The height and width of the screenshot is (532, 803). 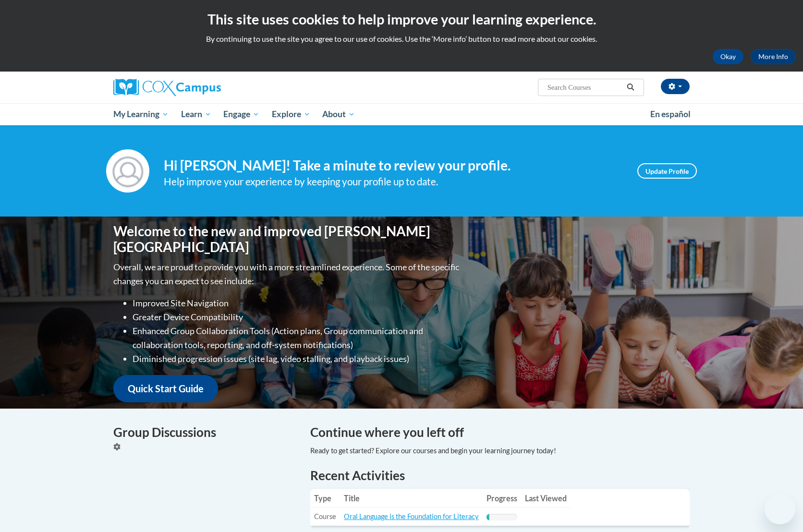 What do you see at coordinates (411, 498) in the screenshot?
I see `th: Title` at bounding box center [411, 498].